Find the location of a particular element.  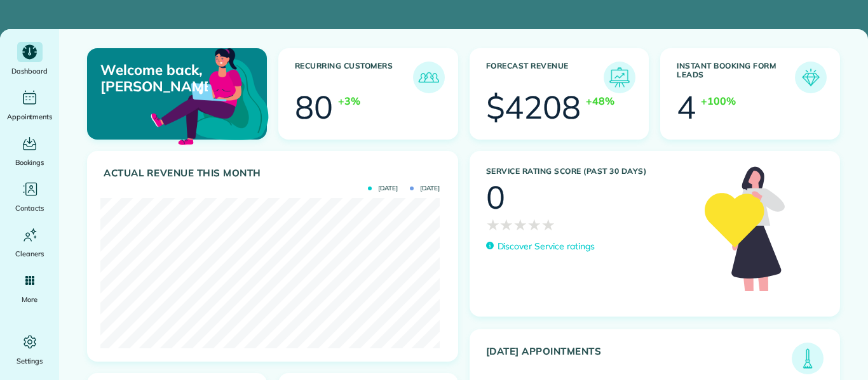

div: $4208 is located at coordinates (534, 107).